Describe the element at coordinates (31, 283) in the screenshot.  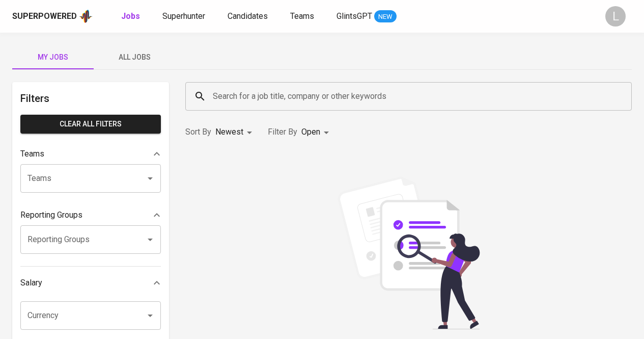
I see `p: Salary` at that location.